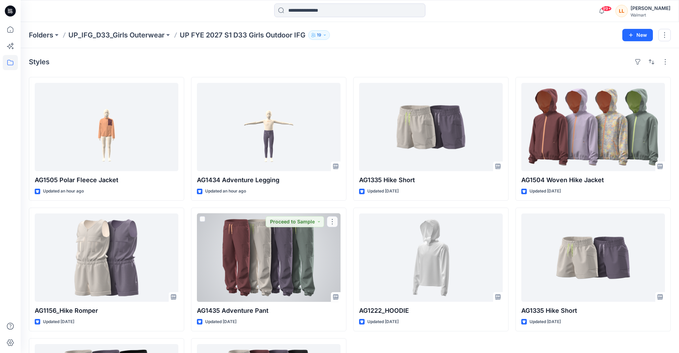 Image resolution: width=679 pixels, height=353 pixels. What do you see at coordinates (269, 127) in the screenshot?
I see `a: AG1434 Adventure Legging` at bounding box center [269, 127].